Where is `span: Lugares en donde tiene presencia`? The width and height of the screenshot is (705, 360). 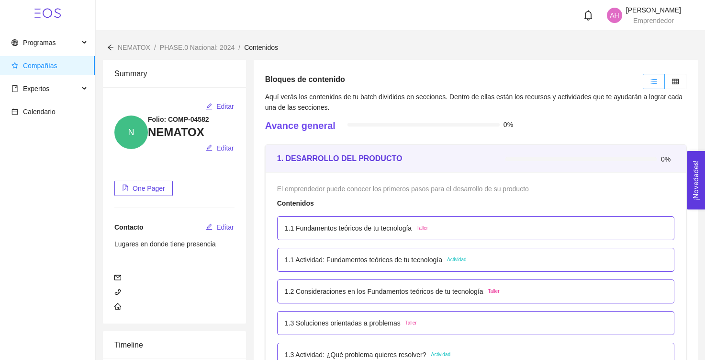 span: Lugares en donde tiene presencia is located at coordinates (165, 244).